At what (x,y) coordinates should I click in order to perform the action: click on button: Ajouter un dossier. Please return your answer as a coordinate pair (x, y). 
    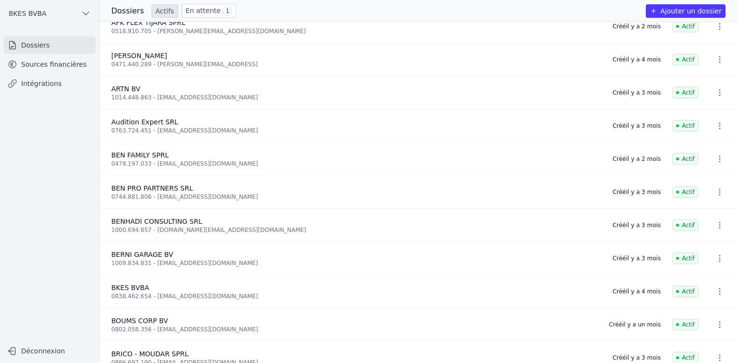
    Looking at the image, I should click on (685, 11).